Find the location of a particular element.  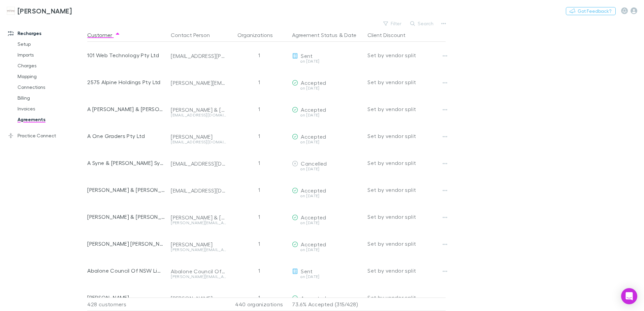

p: 73.6% Accepted (315/428) is located at coordinates (328, 305).